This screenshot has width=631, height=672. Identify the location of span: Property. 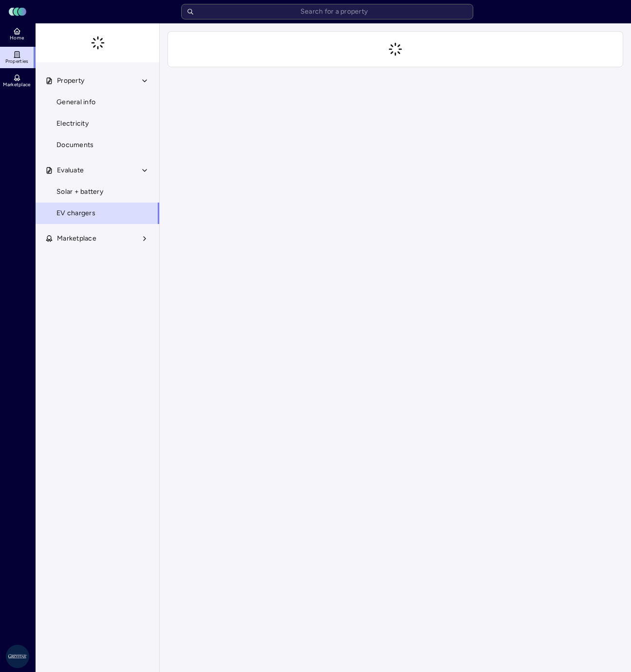
(71, 81).